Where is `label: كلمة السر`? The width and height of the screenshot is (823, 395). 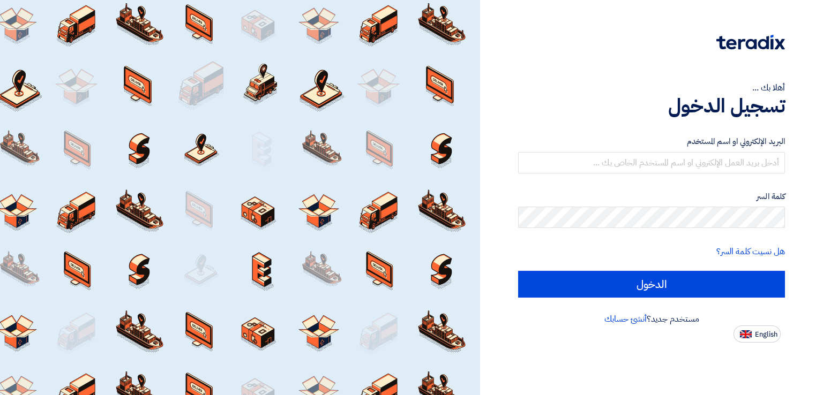
label: كلمة السر is located at coordinates (651, 197).